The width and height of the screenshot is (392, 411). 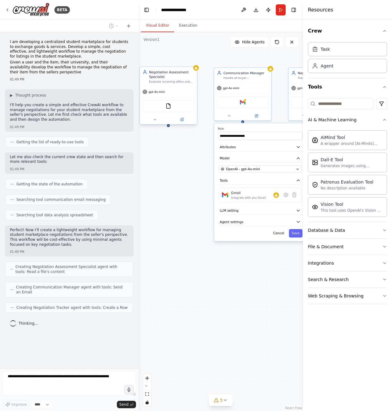 What do you see at coordinates (279, 233) in the screenshot?
I see `button: Cancel` at bounding box center [279, 233].